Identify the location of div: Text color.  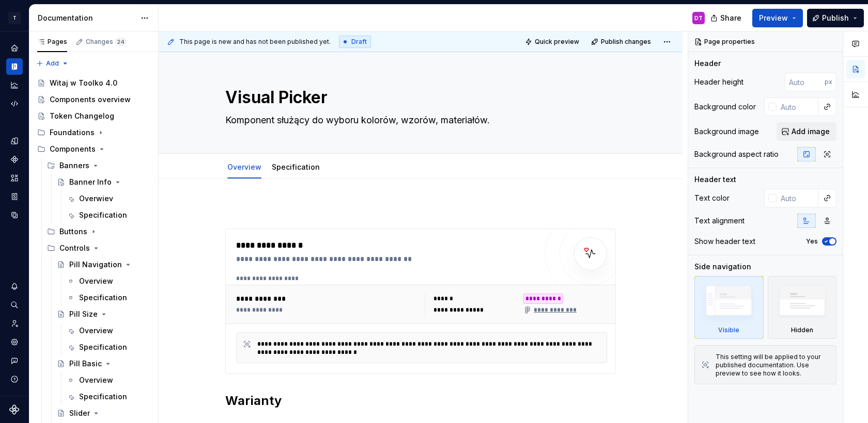
(712, 198).